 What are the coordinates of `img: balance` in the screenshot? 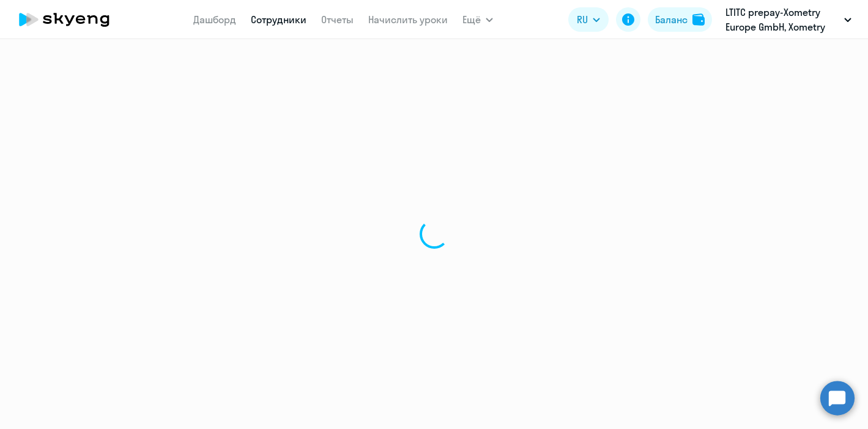 It's located at (699, 19).